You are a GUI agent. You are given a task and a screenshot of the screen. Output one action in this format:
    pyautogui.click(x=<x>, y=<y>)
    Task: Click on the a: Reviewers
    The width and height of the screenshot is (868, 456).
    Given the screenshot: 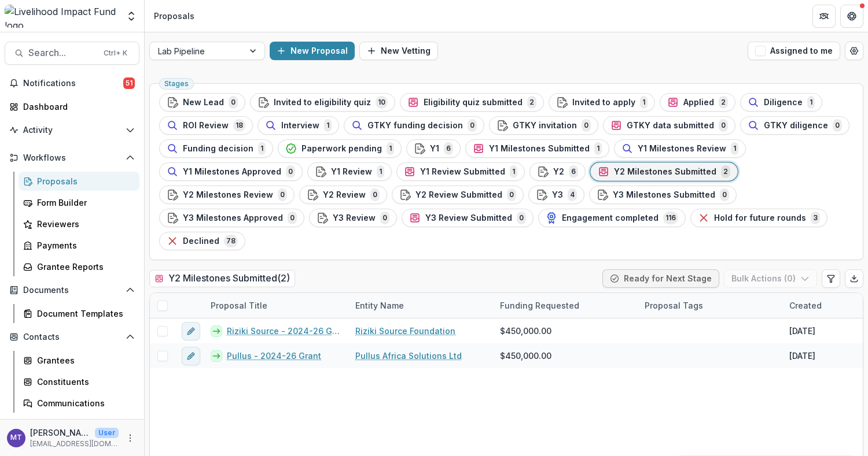 What is the action you would take?
    pyautogui.click(x=78, y=224)
    